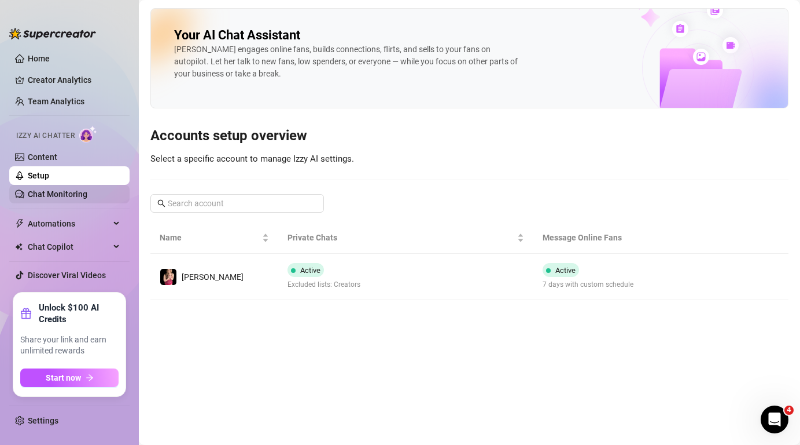 The height and width of the screenshot is (445, 800). I want to click on span: Share your link and earn unlimited rewards, so click(69, 345).